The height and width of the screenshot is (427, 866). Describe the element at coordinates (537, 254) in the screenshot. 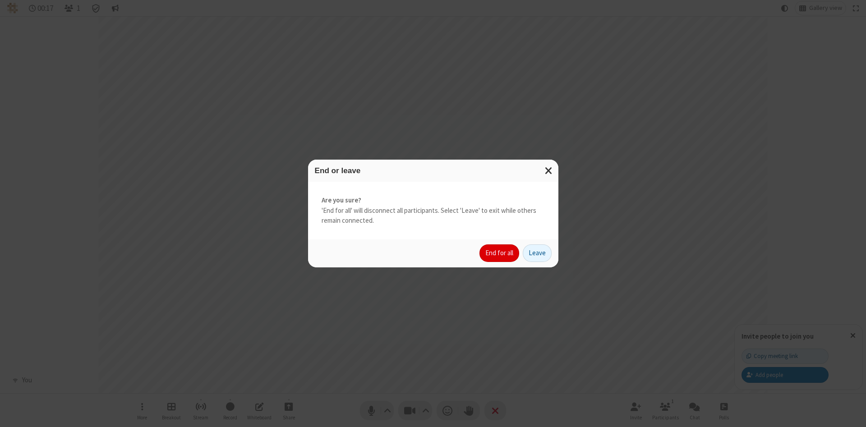

I see `button: Leave` at that location.